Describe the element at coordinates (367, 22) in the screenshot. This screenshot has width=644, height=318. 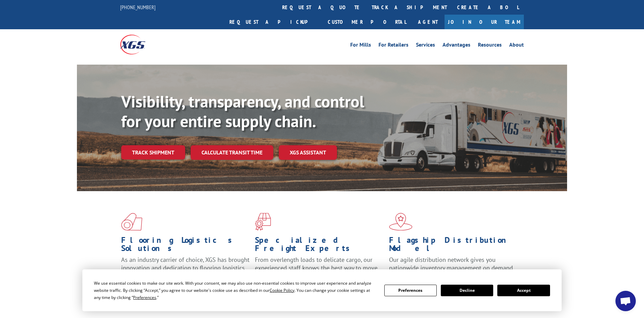
I see `a: Customer Portal` at that location.